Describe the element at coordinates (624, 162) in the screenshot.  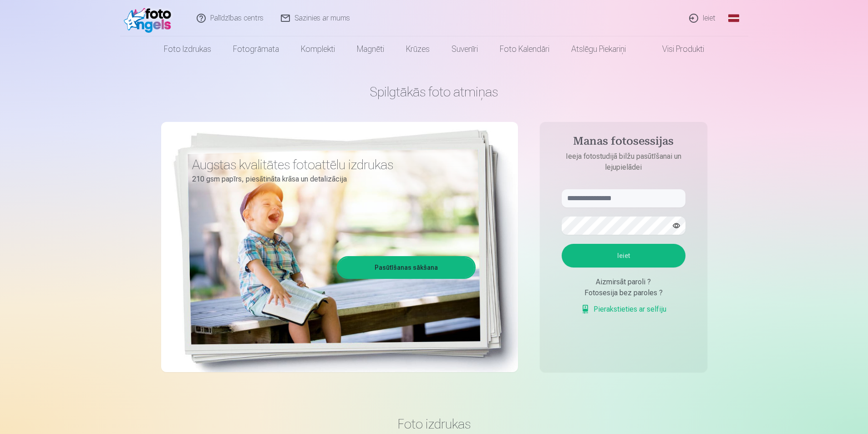
I see `p: Ieeja fotostudijā bilžu pasūtīšanai un lejupielādei` at that location.